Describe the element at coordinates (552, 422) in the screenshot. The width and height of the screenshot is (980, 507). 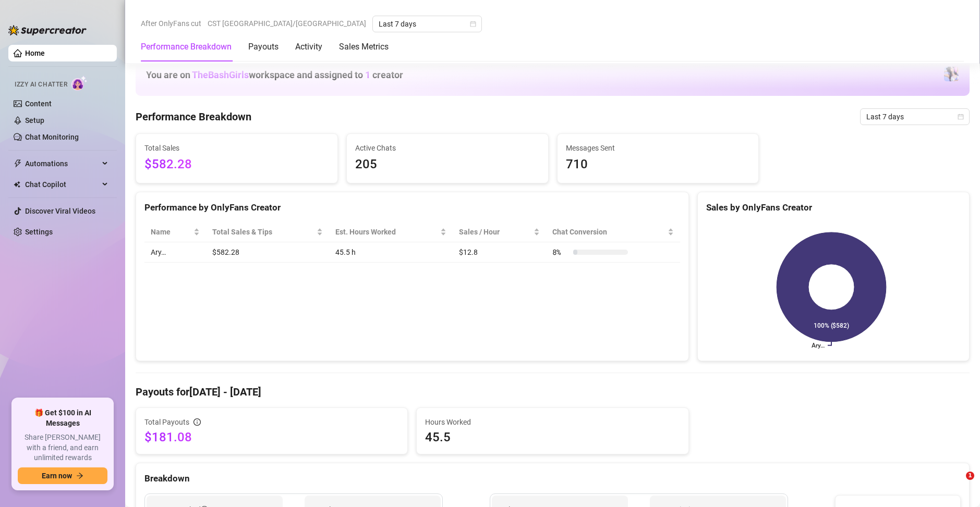
I see `span: Hours Worked` at that location.